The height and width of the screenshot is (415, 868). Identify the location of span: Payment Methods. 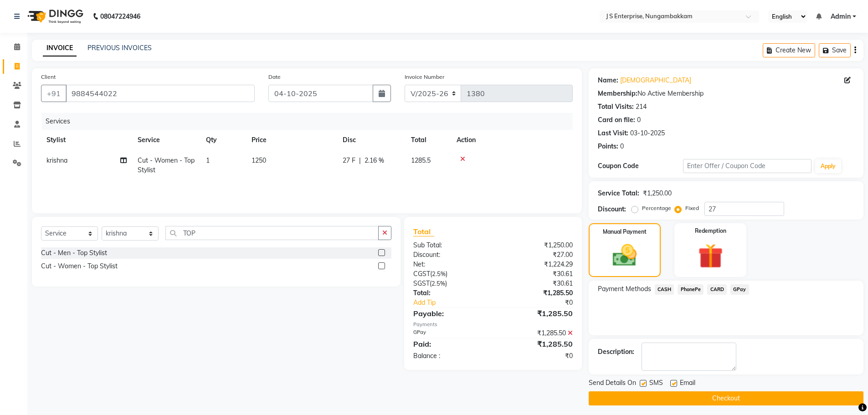
(624, 289).